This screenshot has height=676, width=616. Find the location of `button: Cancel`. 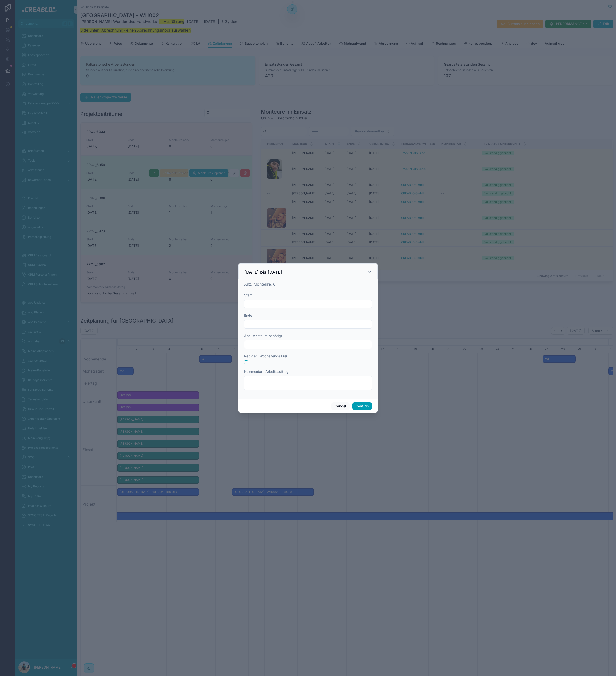

button: Cancel is located at coordinates (340, 406).